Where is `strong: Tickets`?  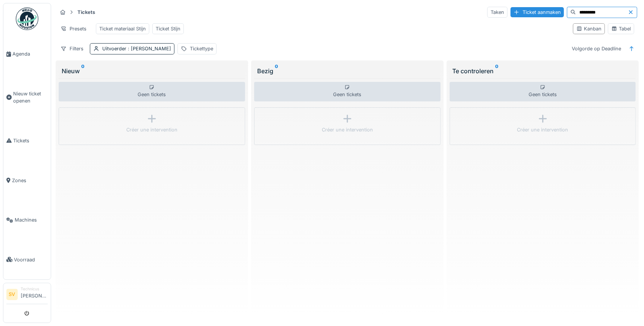 strong: Tickets is located at coordinates (86, 12).